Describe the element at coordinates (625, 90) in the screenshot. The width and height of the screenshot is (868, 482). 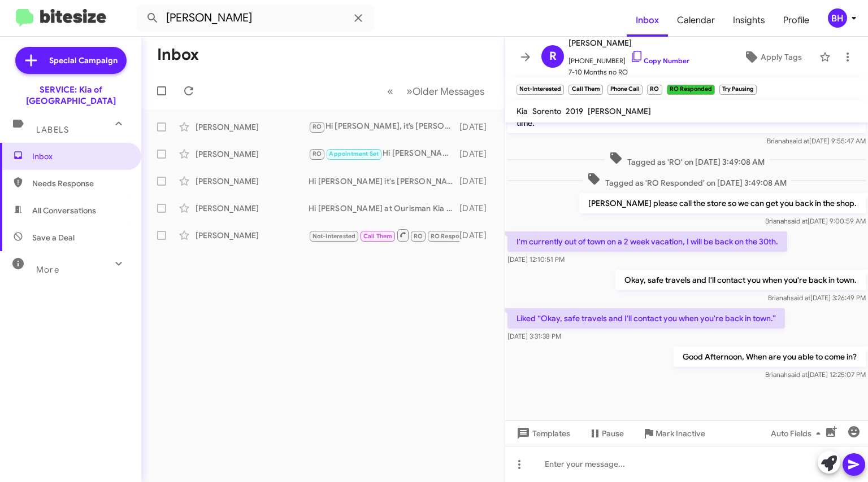
I see `small: Phone Call` at that location.